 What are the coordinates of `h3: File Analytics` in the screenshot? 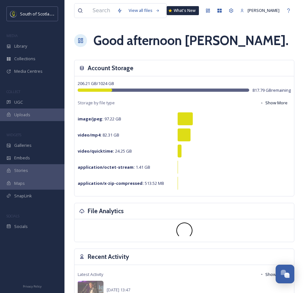 It's located at (106, 211).